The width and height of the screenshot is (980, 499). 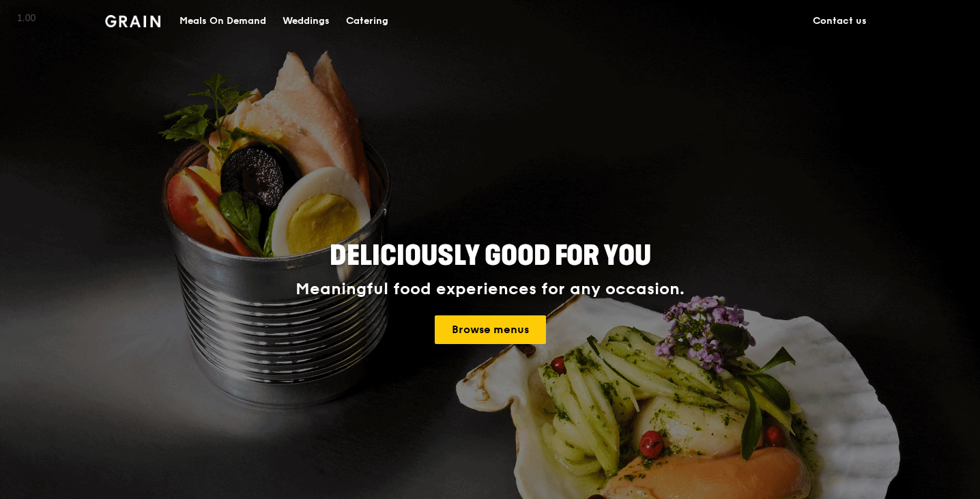 What do you see at coordinates (368, 21) in the screenshot?
I see `div: Catering` at bounding box center [368, 21].